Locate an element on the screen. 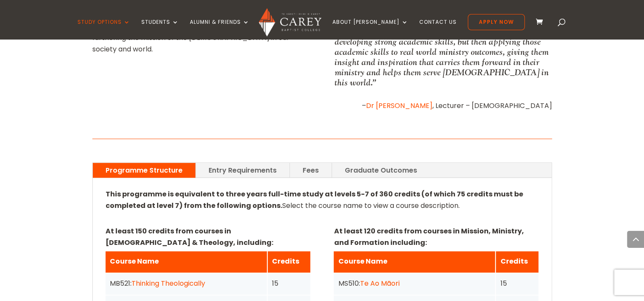 This screenshot has width=644, height=301. a: Te Ao Māori is located at coordinates (379, 283).